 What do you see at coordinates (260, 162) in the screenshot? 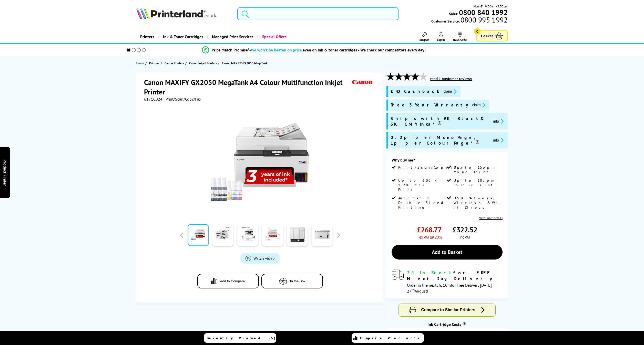
I see `a: Canon MAXIFY GX2050 MegaTank` at bounding box center [260, 162].